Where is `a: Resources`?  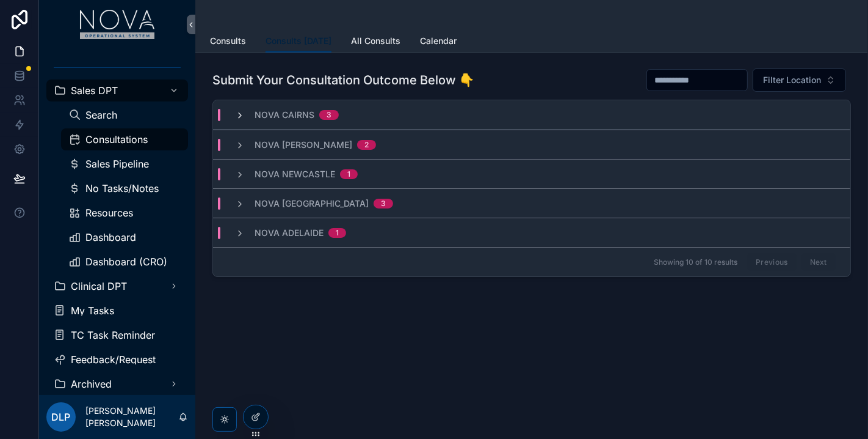
a: Resources is located at coordinates (124, 213).